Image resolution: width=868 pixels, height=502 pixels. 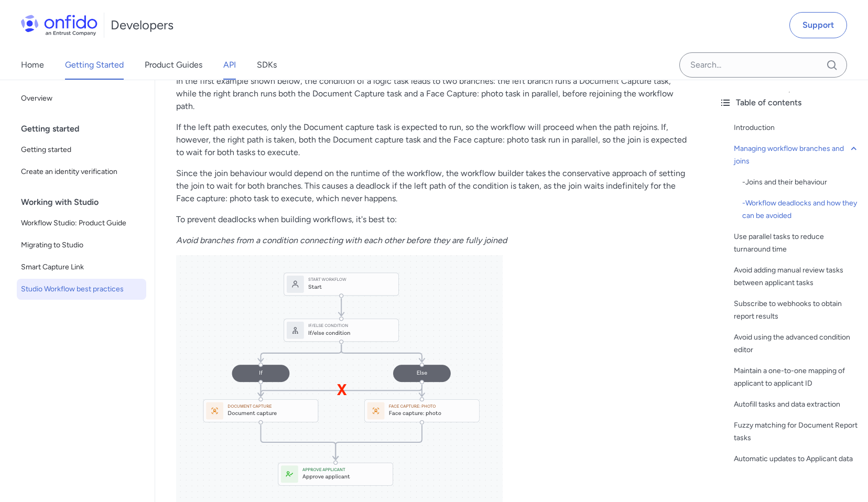 What do you see at coordinates (796, 344) in the screenshot?
I see `div: Avoid using the advanced condition editor` at bounding box center [796, 344].